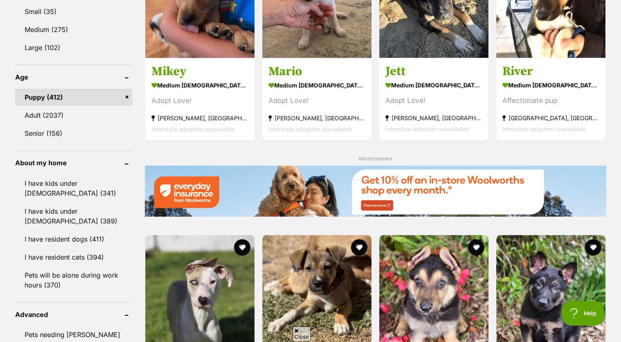 This screenshot has width=621, height=342. What do you see at coordinates (551, 71) in the screenshot?
I see `h3: River` at bounding box center [551, 71].